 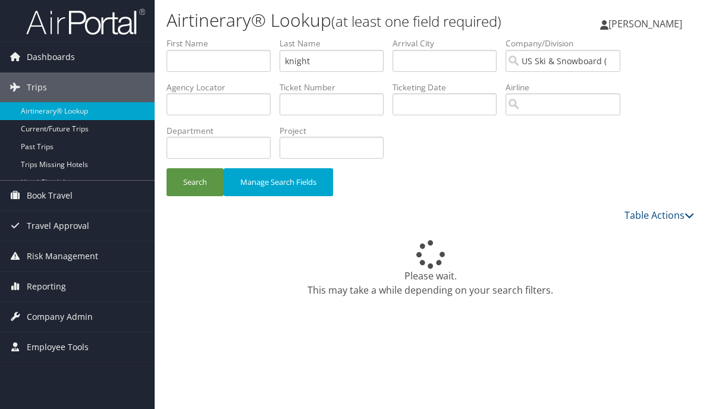 What do you see at coordinates (37, 87) in the screenshot?
I see `span: Trips` at bounding box center [37, 87].